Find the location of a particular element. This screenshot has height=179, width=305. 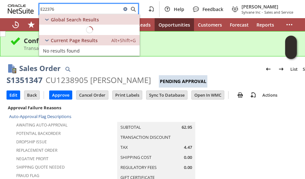

a: Regulatory Fees is located at coordinates (138, 168).